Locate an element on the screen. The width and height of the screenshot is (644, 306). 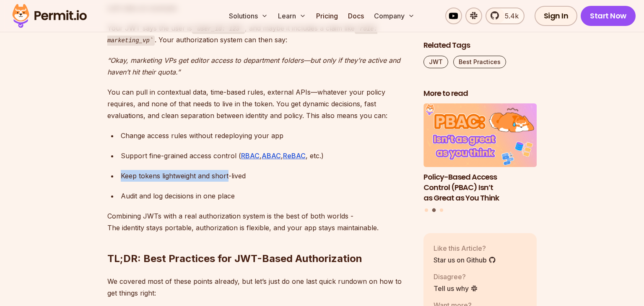
a: RBAC is located at coordinates (250, 156).